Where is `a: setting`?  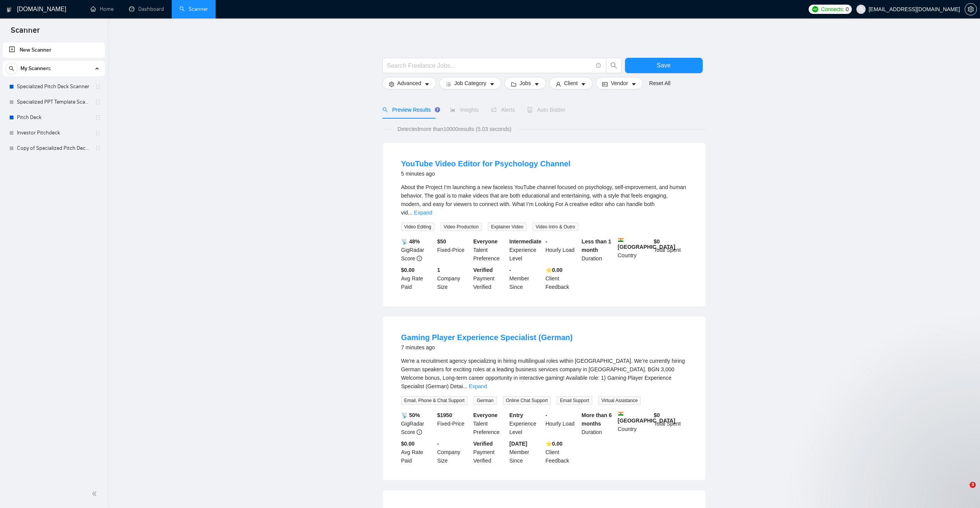 a: setting is located at coordinates (971, 9).